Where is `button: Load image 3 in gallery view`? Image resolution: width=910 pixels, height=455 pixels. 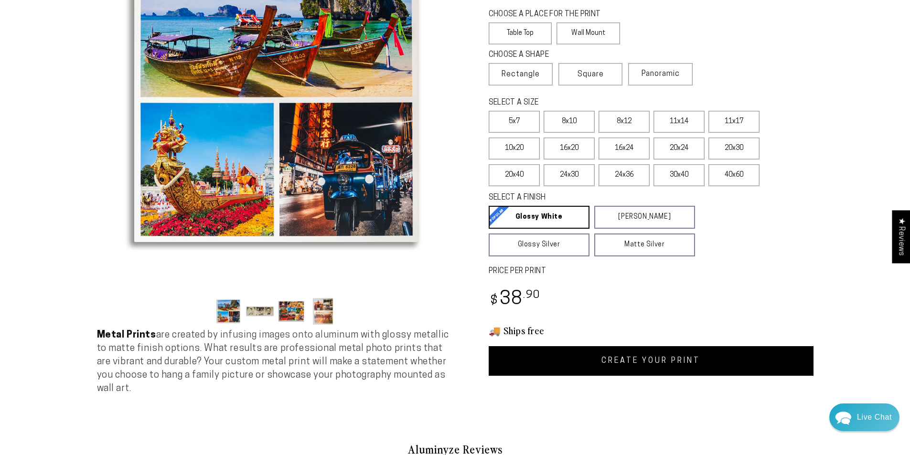
button: Load image 3 in gallery view is located at coordinates (292, 311).